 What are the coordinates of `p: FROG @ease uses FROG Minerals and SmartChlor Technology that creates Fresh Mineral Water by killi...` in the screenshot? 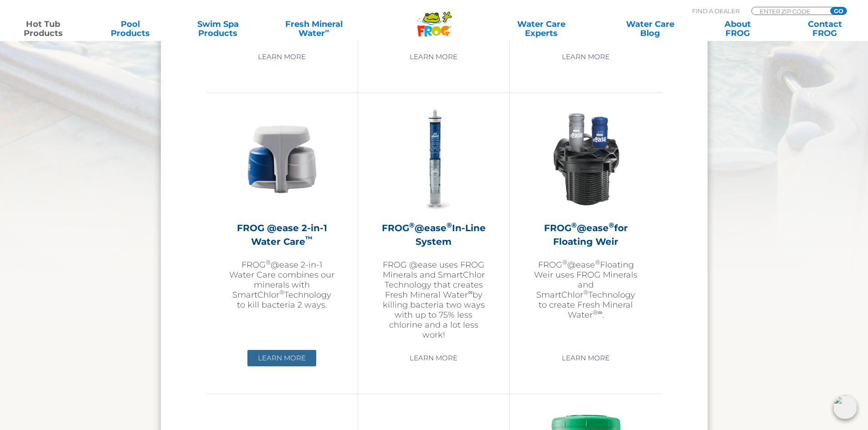 It's located at (434, 300).